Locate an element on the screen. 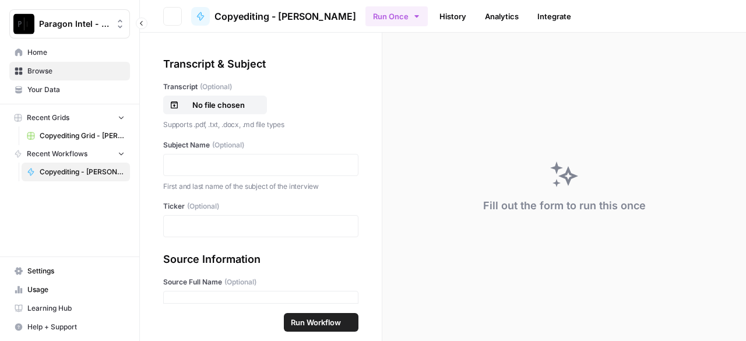  div: Source Information is located at coordinates (261, 259).